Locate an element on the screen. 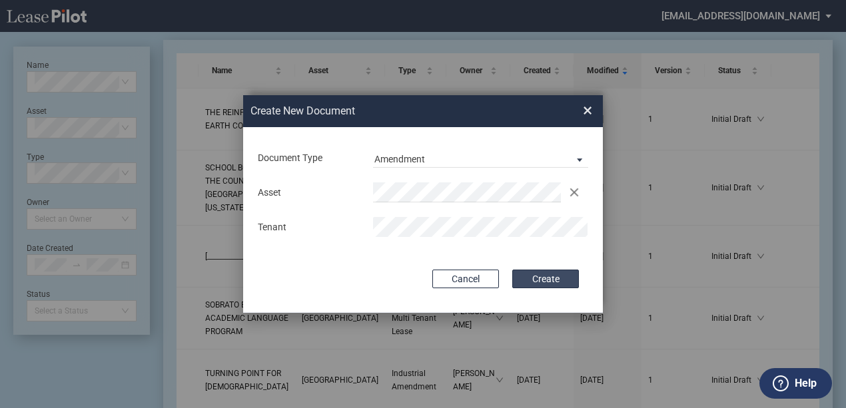 This screenshot has width=846, height=408. label: Help is located at coordinates (805, 384).